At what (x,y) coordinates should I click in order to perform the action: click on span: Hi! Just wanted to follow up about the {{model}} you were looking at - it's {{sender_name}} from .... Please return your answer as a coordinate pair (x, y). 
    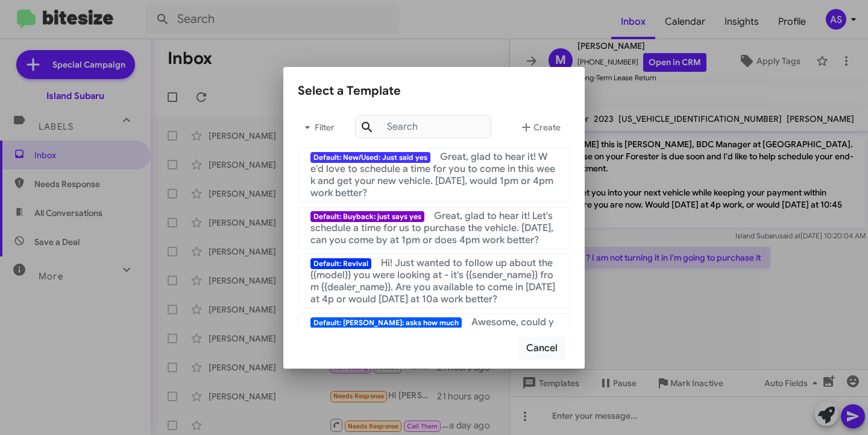
    Looking at the image, I should click on (433, 281).